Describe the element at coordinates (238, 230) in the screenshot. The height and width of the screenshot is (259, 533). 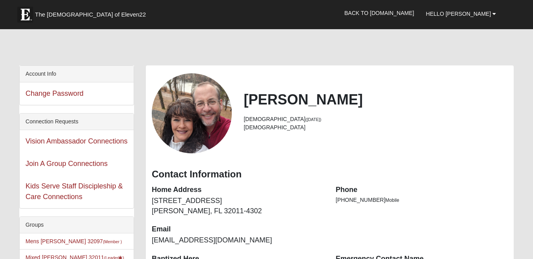
I see `dt: Email` at that location.